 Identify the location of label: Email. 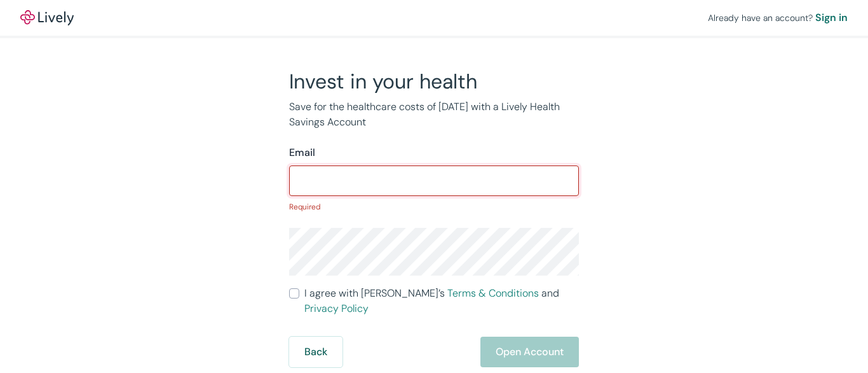
(302, 152).